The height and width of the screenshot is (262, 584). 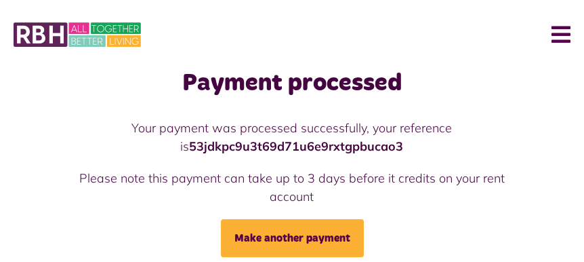 What do you see at coordinates (292, 137) in the screenshot?
I see `p: Your payment was processed successfully, your reference is` at bounding box center [292, 137].